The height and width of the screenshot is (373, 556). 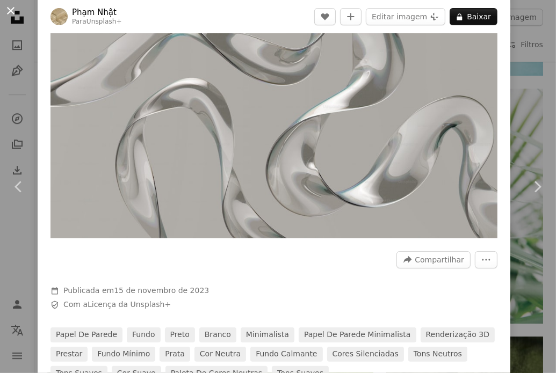 What do you see at coordinates (59, 17) in the screenshot?
I see `a: Ir para o perfil de Phạm Nhật` at bounding box center [59, 17].